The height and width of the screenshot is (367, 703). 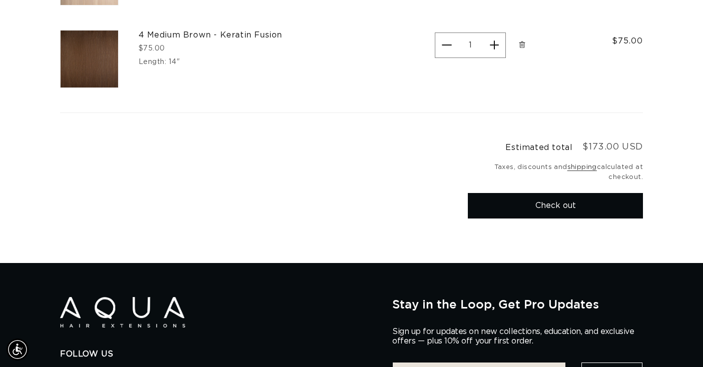 I want to click on div: Chat Widget, so click(x=678, y=343).